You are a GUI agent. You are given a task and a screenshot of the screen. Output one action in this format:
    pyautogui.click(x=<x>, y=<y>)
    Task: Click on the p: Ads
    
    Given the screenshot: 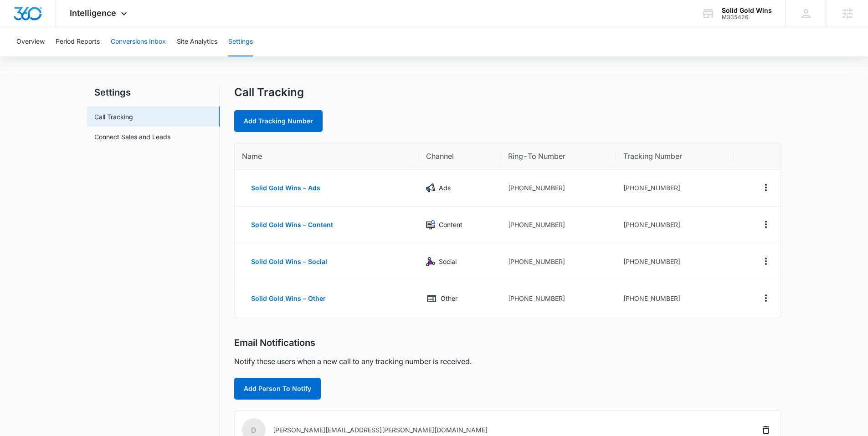 What is the action you would take?
    pyautogui.click(x=444, y=188)
    